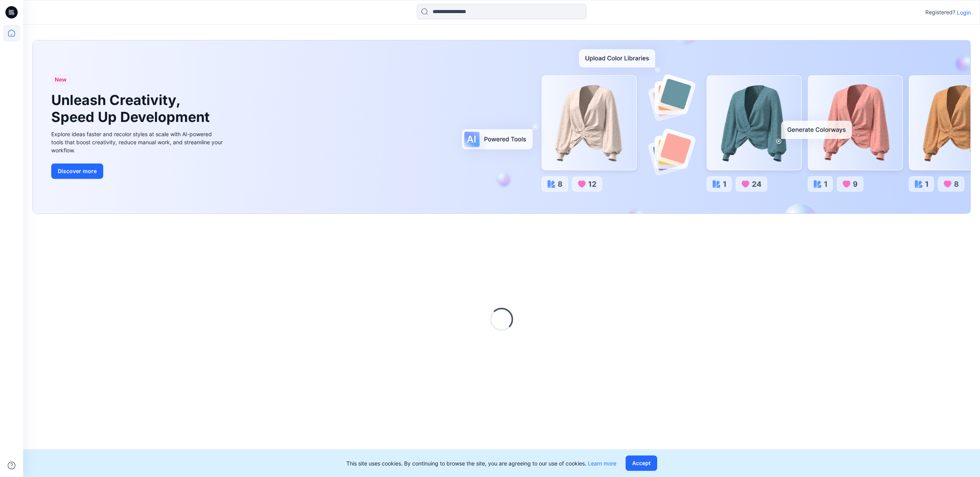  I want to click on p: This site uses cookies. By continuing to browse the site, you are agreeing to our use of cookies., so click(481, 464).